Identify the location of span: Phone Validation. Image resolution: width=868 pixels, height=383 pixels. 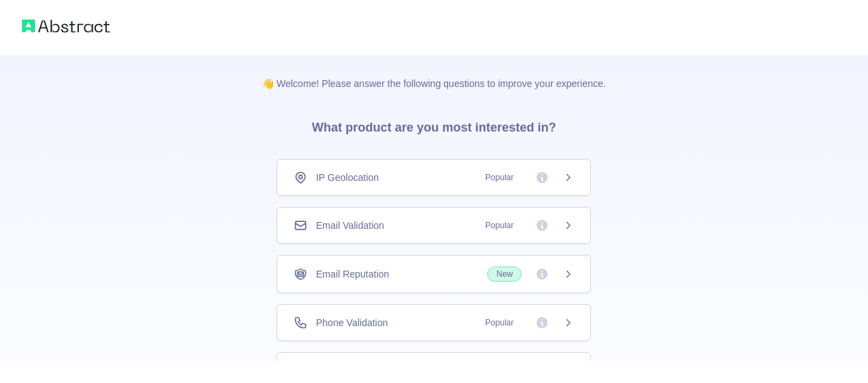
(351, 323).